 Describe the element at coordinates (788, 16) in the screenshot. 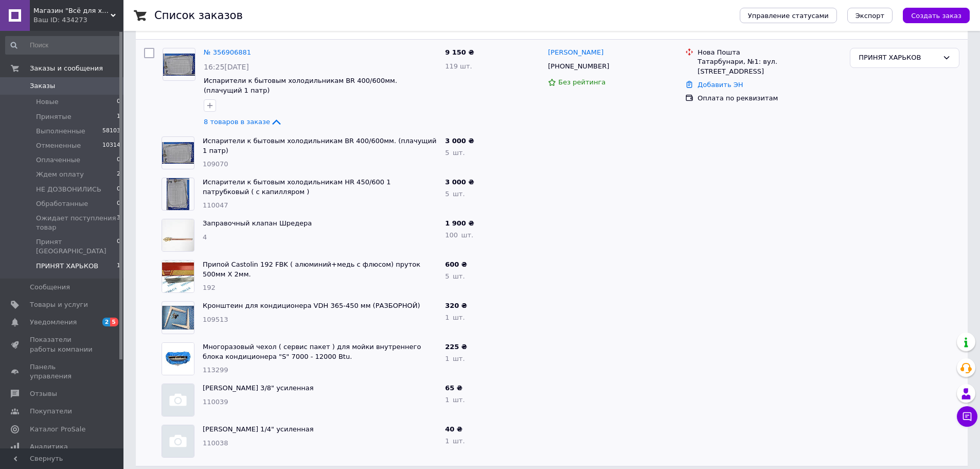

I see `span: Управление статусами` at that location.